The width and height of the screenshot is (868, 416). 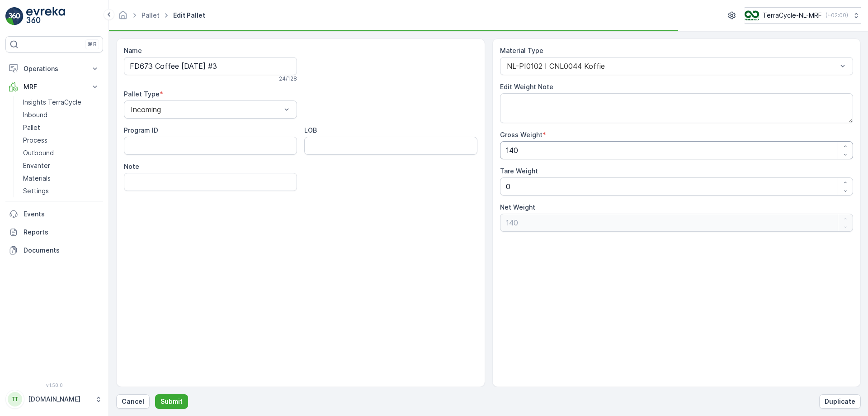 What do you see at coordinates (61, 166) in the screenshot?
I see `a: Envanter` at bounding box center [61, 166].